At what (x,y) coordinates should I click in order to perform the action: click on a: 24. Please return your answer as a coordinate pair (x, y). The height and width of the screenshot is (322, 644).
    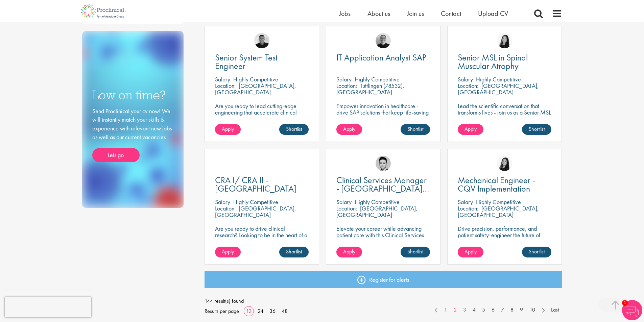
    Looking at the image, I should click on (260, 311).